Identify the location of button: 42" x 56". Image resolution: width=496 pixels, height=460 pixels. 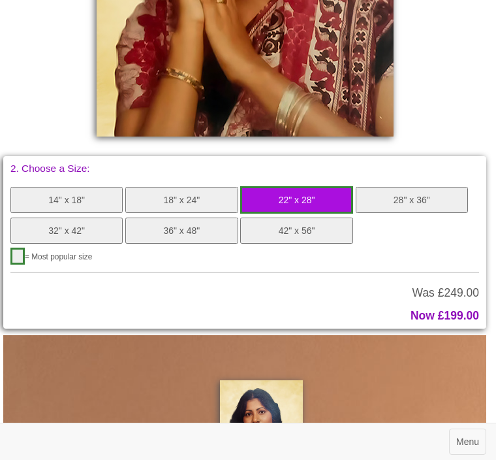
(297, 231).